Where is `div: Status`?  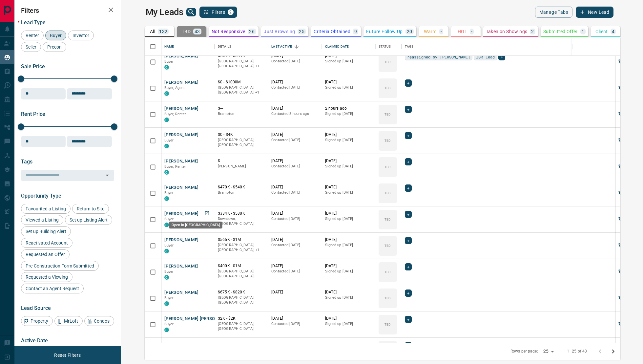
div: Status is located at coordinates (389, 47).